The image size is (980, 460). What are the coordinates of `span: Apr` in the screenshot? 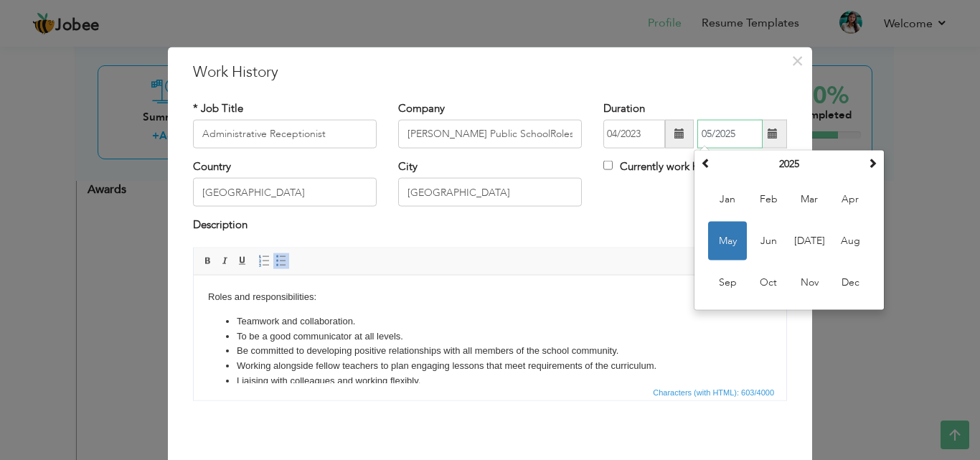 It's located at (850, 200).